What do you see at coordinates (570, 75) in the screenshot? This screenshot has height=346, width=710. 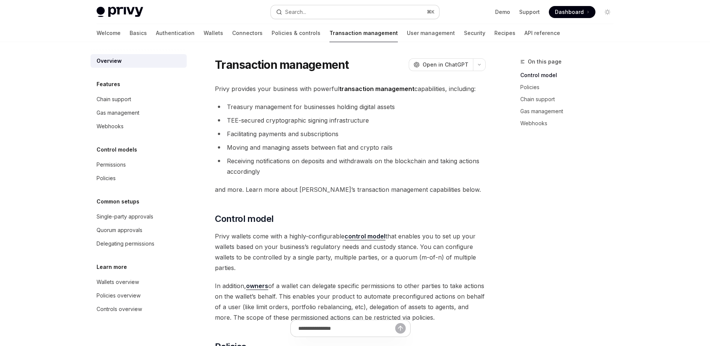 I see `a: Control model` at bounding box center [570, 75].